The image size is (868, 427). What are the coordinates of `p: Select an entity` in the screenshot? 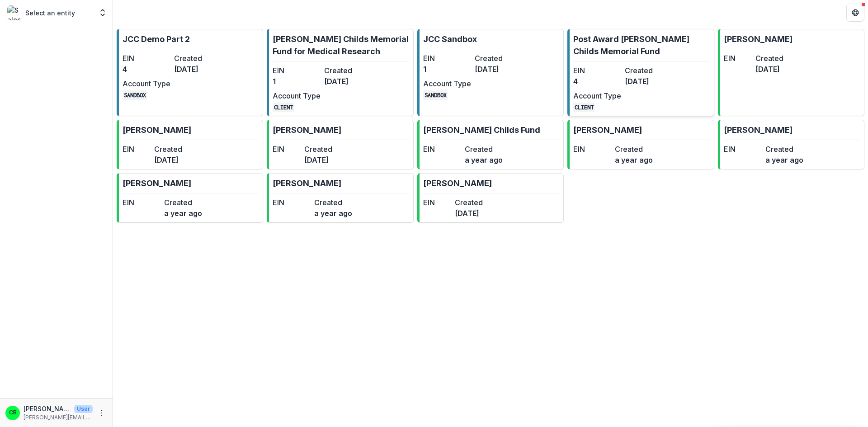 It's located at (50, 12).